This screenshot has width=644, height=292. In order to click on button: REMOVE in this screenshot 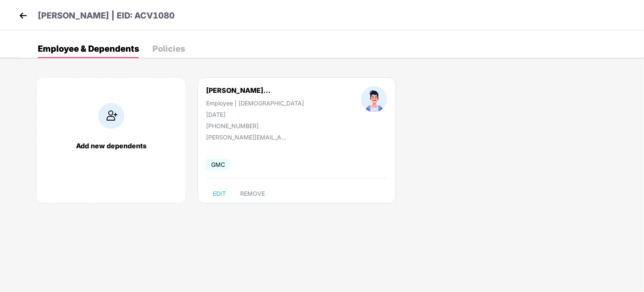, I will do `click(253, 194)`.